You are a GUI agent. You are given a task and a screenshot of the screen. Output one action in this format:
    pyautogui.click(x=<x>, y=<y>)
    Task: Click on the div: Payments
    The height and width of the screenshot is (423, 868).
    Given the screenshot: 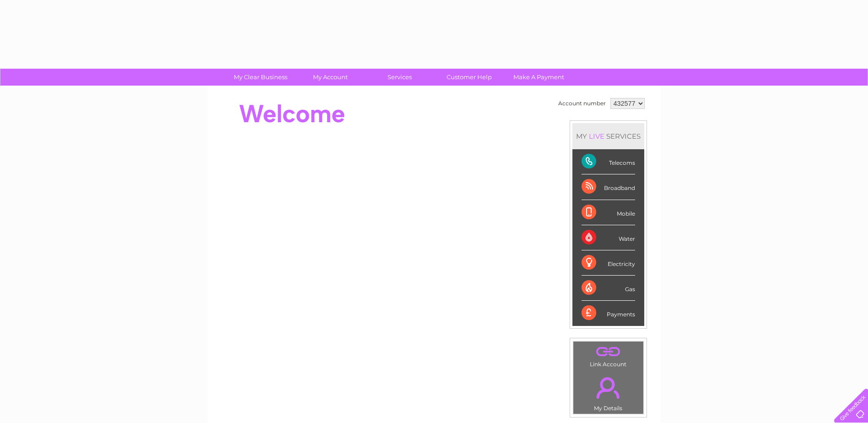 What is the action you would take?
    pyautogui.click(x=608, y=313)
    